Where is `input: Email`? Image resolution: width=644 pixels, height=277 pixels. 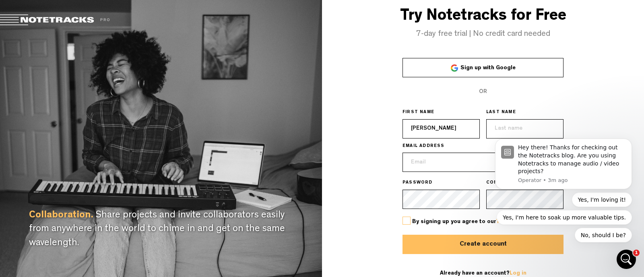 input: Email is located at coordinates (483, 162).